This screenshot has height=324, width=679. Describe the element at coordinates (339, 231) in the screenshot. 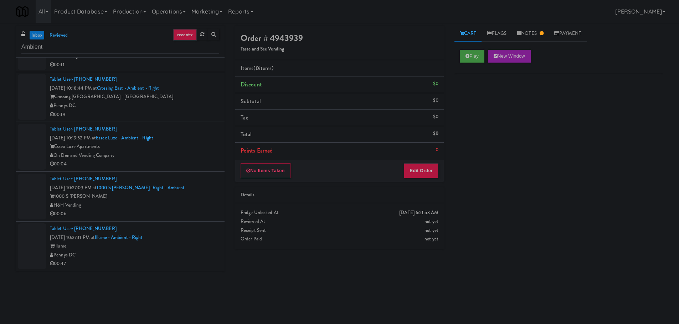

I see `div: Receipt Sent` at that location.